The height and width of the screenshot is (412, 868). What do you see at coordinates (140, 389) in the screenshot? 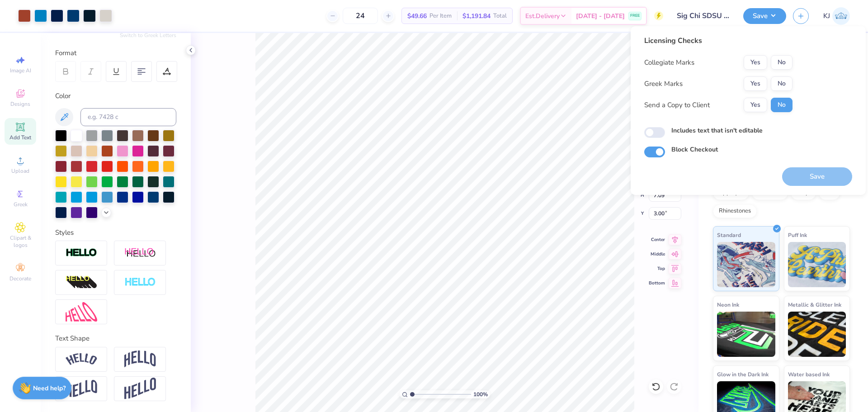
I see `img: Rise` at bounding box center [140, 389].